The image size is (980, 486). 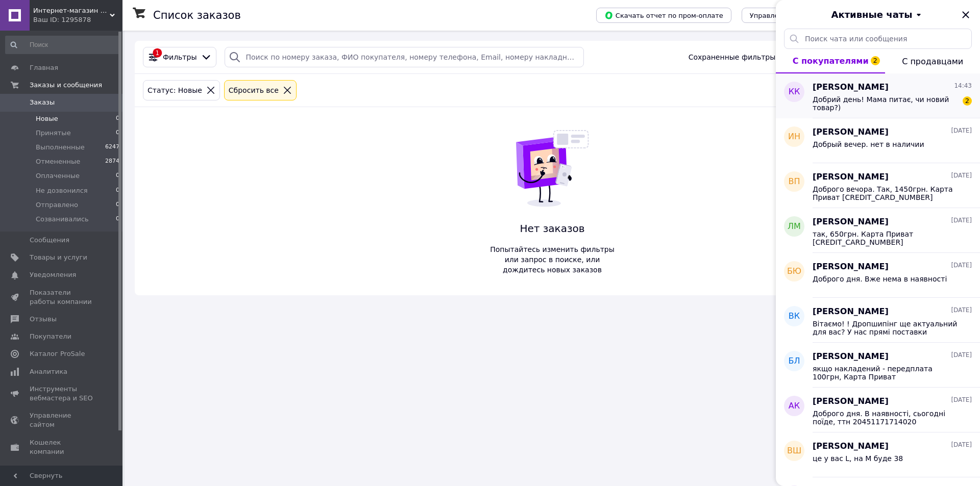 I want to click on span: Добрий день! Мама питає, чи новий товар?), so click(x=885, y=103).